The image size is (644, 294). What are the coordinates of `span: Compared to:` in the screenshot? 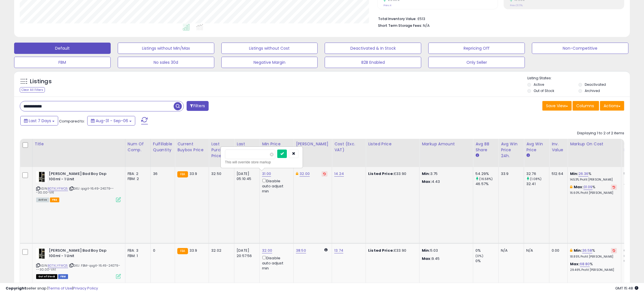 It's located at (72, 121).